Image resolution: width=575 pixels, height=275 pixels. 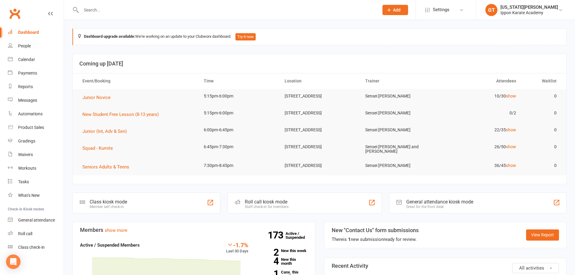 I want to click on strong: 1, so click(x=349, y=239).